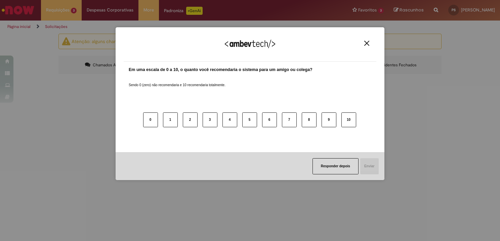 This screenshot has width=500, height=241. I want to click on button: 10, so click(349, 120).